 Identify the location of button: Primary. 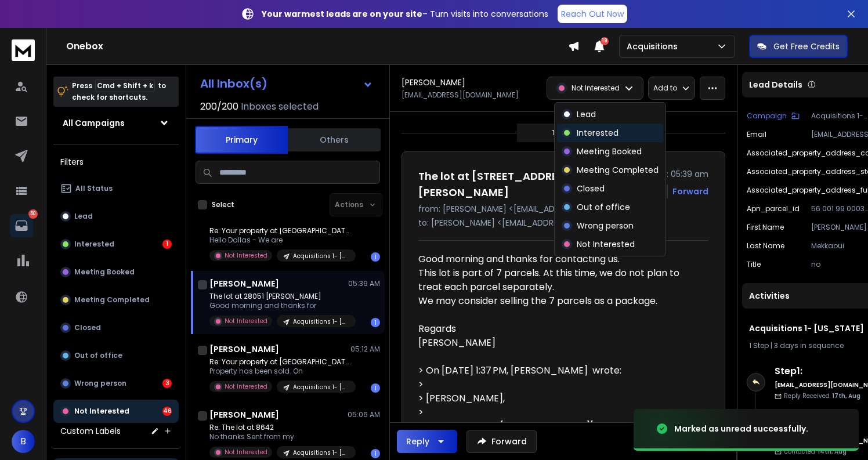
(241, 140).